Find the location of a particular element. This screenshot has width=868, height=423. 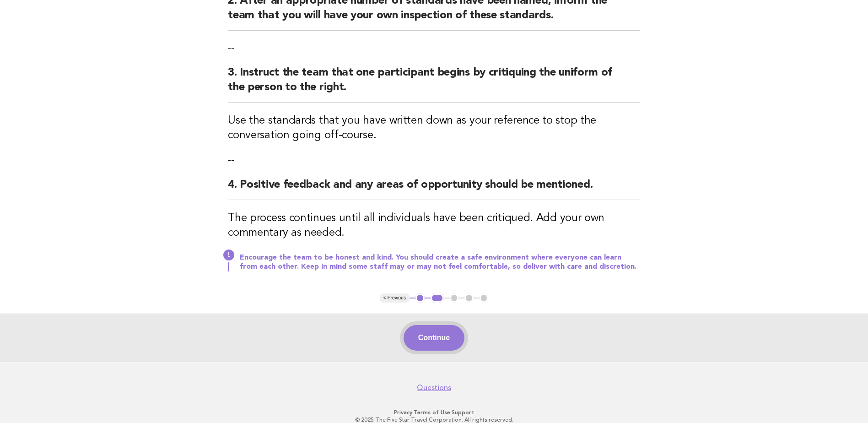

button: 1 is located at coordinates (420, 298).